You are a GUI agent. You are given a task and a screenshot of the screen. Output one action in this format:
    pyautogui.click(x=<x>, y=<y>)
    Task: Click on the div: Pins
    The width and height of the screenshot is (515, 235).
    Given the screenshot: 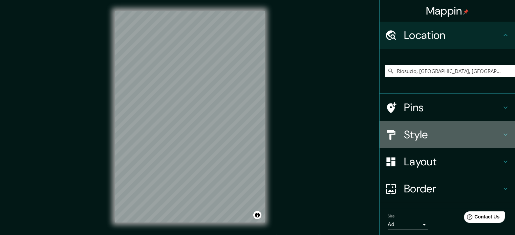 What is the action you would take?
    pyautogui.click(x=448, y=108)
    